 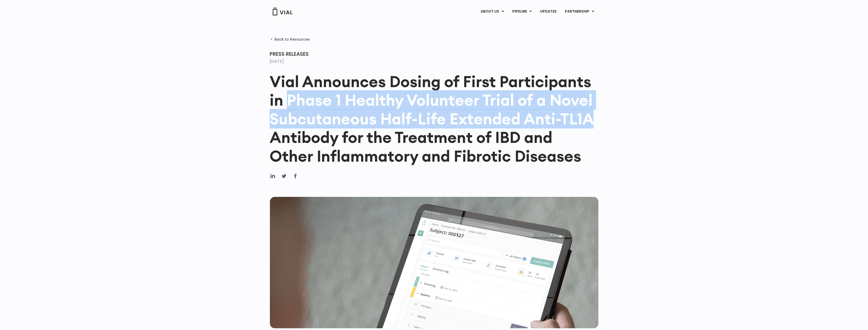 What do you see at coordinates (434, 119) in the screenshot?
I see `h1: Vial Announces Dosing of First Participants in Phase 1 Healthy Volunteer Trial of a Novel Subcuta...` at bounding box center [434, 119].